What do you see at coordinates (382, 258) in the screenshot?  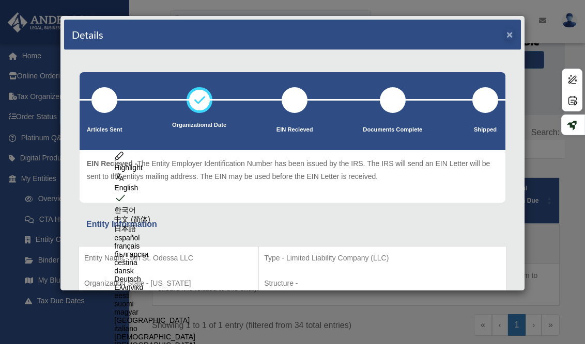 I see `p: Type - Limited Liability Company (LLC)` at bounding box center [382, 258].